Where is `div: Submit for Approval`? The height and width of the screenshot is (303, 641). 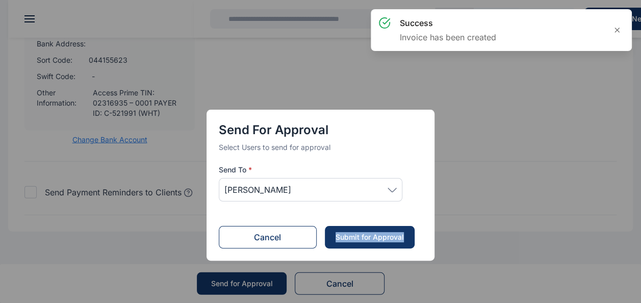
div: Submit for Approval is located at coordinates (369, 237).